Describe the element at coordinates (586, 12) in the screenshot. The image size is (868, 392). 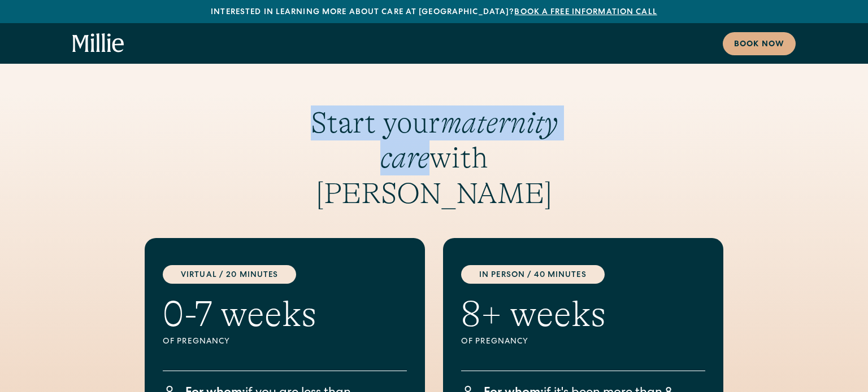
I see `a: Book a free information call` at that location.